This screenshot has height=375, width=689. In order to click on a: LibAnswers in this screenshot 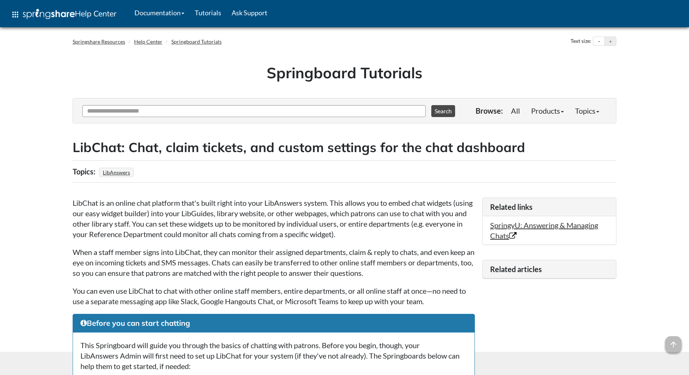, I will do `click(116, 172)`.